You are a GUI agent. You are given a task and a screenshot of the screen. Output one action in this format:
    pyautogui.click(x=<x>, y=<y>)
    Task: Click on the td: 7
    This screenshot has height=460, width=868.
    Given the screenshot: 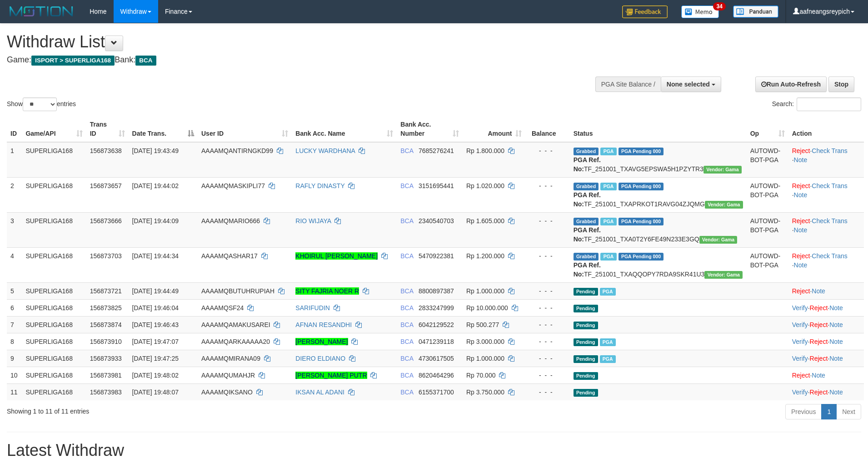 What is the action you would take?
    pyautogui.click(x=14, y=324)
    